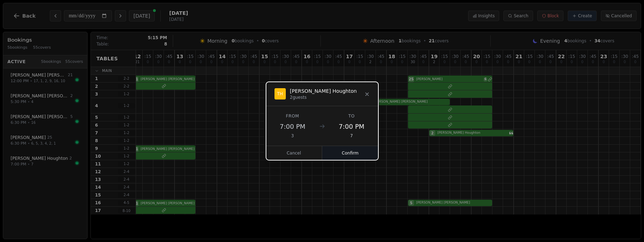 Image resolution: width=644 pixels, height=242 pixels. Describe the element at coordinates (280, 94) in the screenshot. I see `div: TH` at that location.